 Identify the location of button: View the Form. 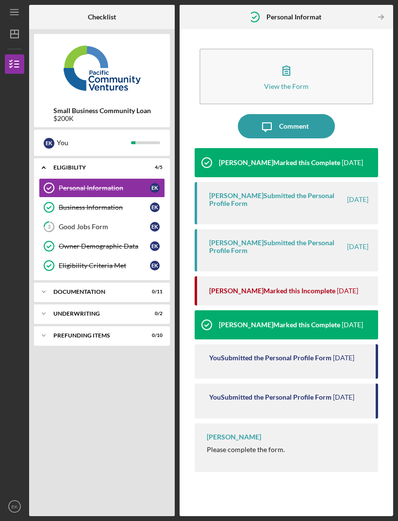
(287, 76).